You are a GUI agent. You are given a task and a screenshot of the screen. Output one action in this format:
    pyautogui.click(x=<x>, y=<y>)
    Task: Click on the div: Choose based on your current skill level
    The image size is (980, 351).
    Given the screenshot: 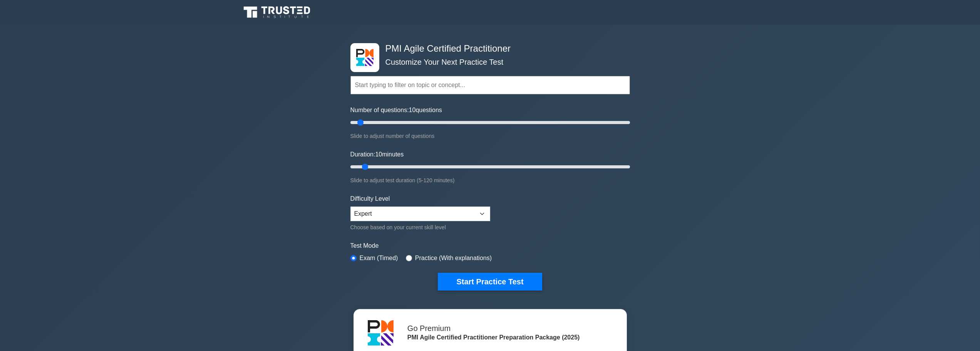 What is the action you would take?
    pyautogui.click(x=420, y=227)
    